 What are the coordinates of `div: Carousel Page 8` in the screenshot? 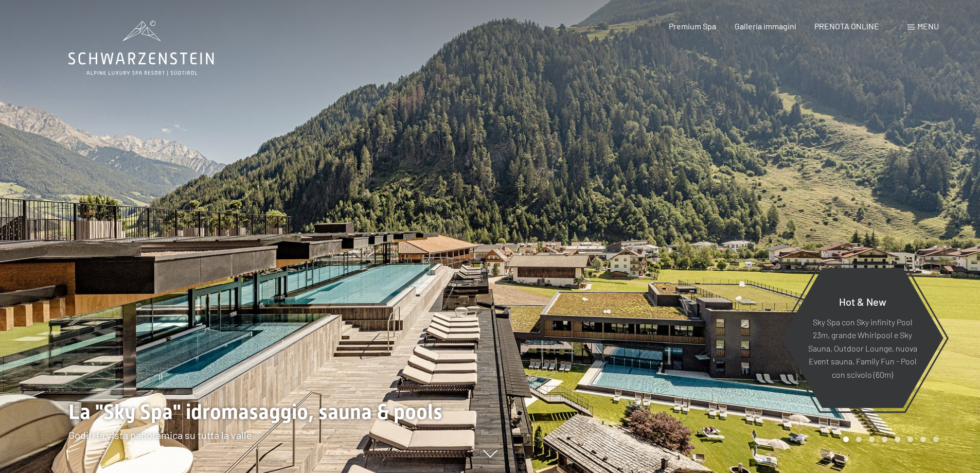 It's located at (936, 439).